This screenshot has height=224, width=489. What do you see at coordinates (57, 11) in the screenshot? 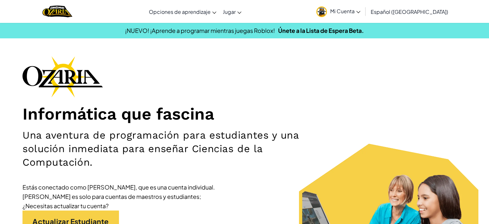
I see `a: Logotipo de Ozaria de CodeCombat` at bounding box center [57, 11].